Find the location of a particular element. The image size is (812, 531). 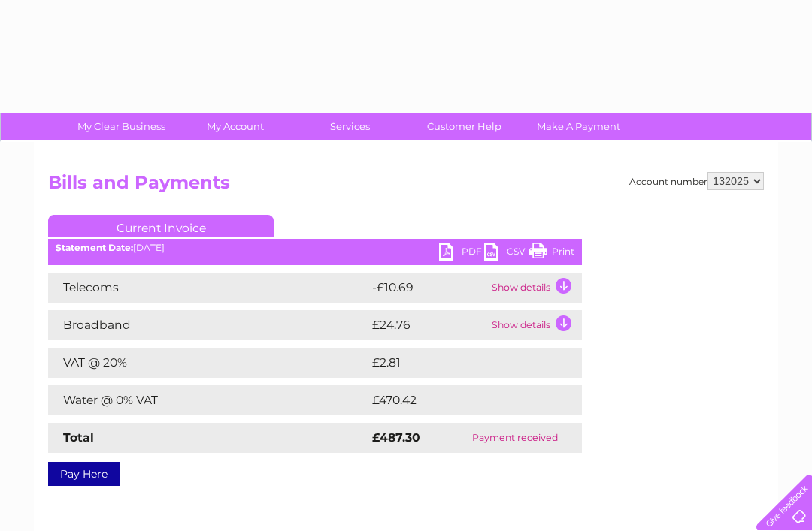

a: Current Invoice is located at coordinates (161, 226).